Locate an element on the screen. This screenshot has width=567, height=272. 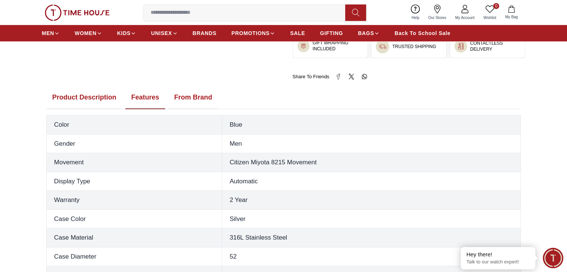
td: Automatic is located at coordinates (371, 181).